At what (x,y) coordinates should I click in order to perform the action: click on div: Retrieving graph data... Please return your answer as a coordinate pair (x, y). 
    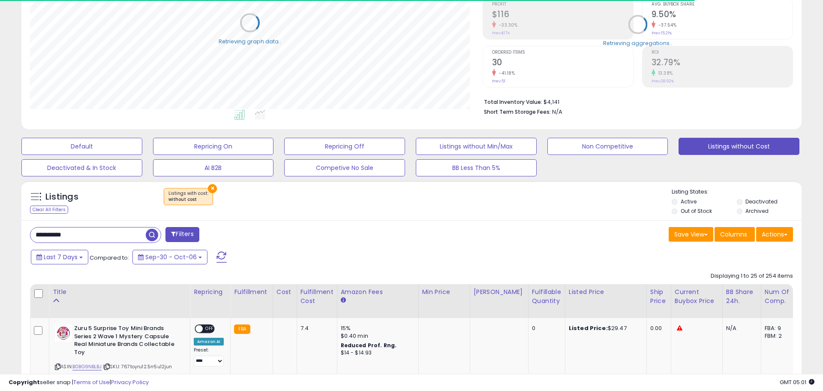
    Looking at the image, I should click on (250, 41).